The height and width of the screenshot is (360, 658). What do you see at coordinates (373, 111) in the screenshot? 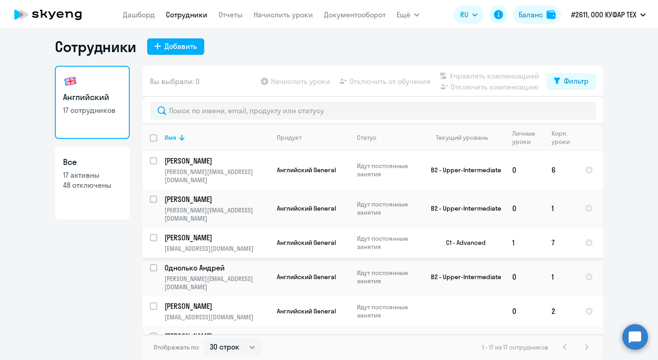
I see `input: Поиск по имени, email, продукту или статусу` at bounding box center [373, 111].